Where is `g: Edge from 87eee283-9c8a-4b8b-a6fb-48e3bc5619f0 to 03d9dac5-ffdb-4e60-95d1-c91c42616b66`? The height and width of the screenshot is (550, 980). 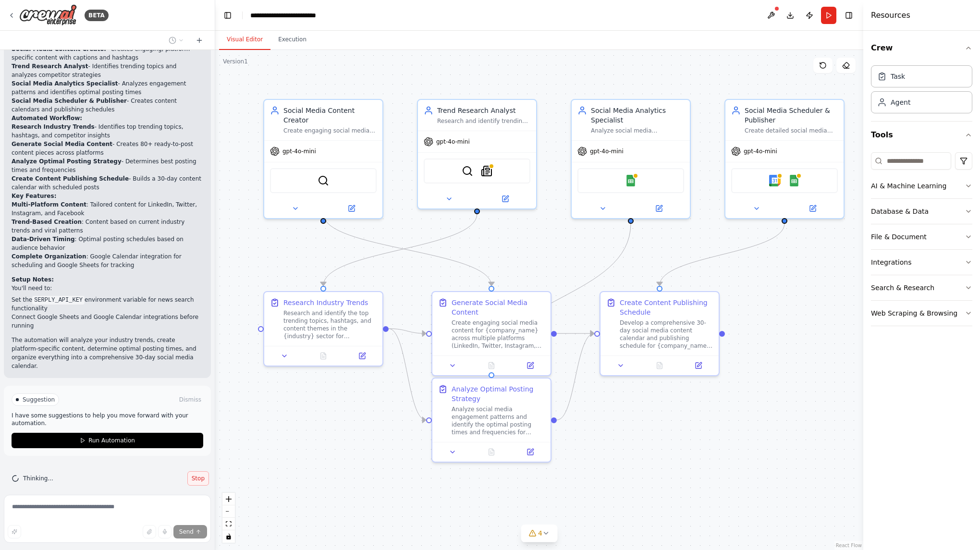
g: Edge from 87eee283-9c8a-4b8b-a6fb-48e3bc5619f0 to 03d9dac5-ffdb-4e60-95d1-c91c42616b66 is located at coordinates (723, 255).